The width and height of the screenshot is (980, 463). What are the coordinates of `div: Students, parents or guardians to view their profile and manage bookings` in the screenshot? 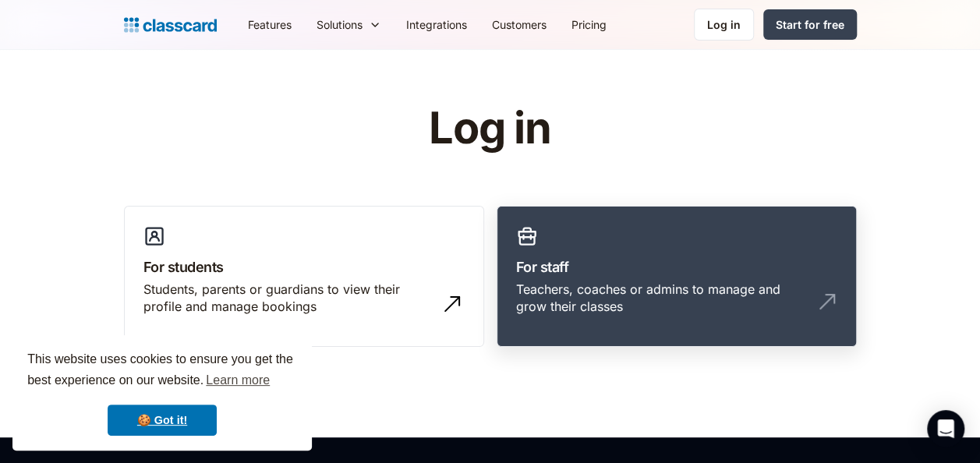 It's located at (289, 297).